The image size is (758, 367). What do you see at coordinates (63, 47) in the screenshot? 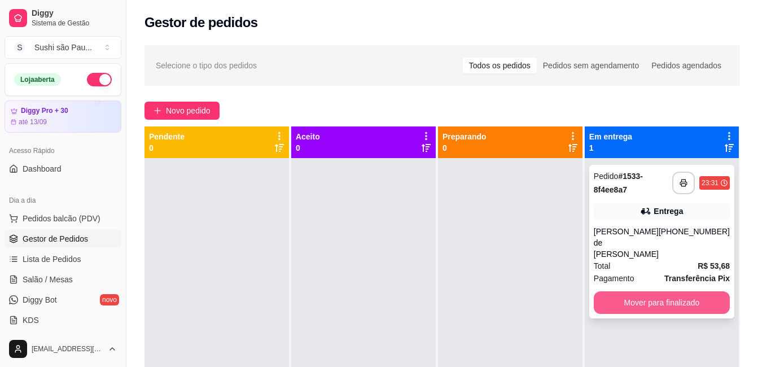
I see `button: Select a team` at bounding box center [63, 47].